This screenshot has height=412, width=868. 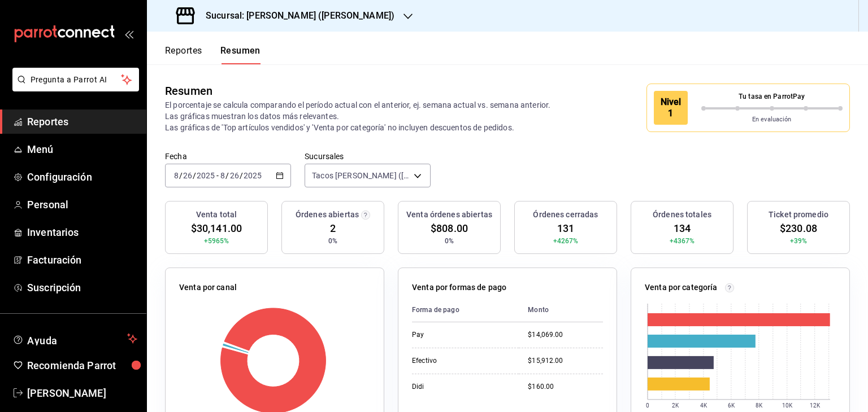 What do you see at coordinates (703, 405) in the screenshot?
I see `text: 4K` at bounding box center [703, 405].